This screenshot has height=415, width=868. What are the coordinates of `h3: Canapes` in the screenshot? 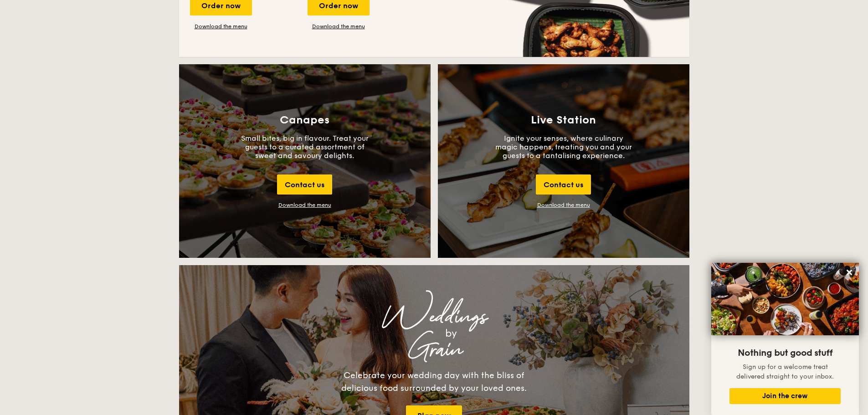 It's located at (305, 120).